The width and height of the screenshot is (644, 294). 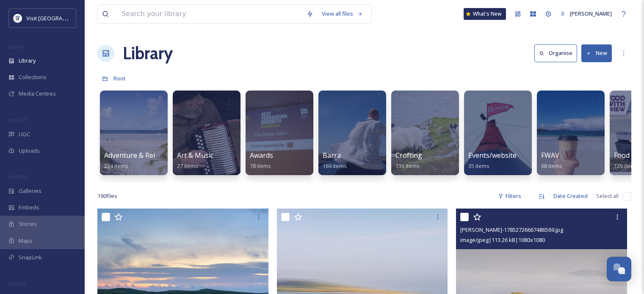 What do you see at coordinates (27, 224) in the screenshot?
I see `span: Stories` at bounding box center [27, 224].